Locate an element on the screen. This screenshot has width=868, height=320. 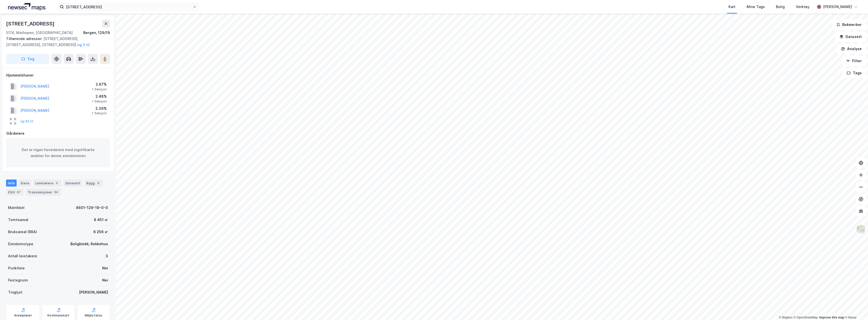
div: ESG is located at coordinates (15, 192).